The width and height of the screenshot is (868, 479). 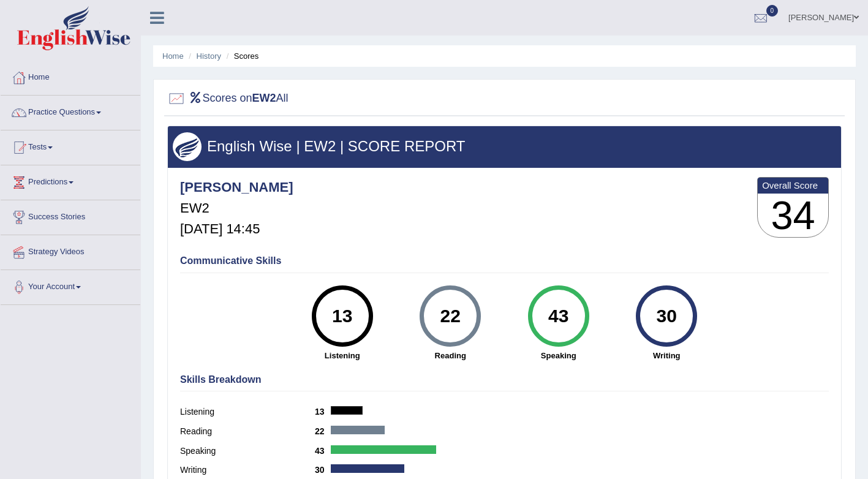 What do you see at coordinates (248, 412) in the screenshot?
I see `label: Listening` at bounding box center [248, 412].